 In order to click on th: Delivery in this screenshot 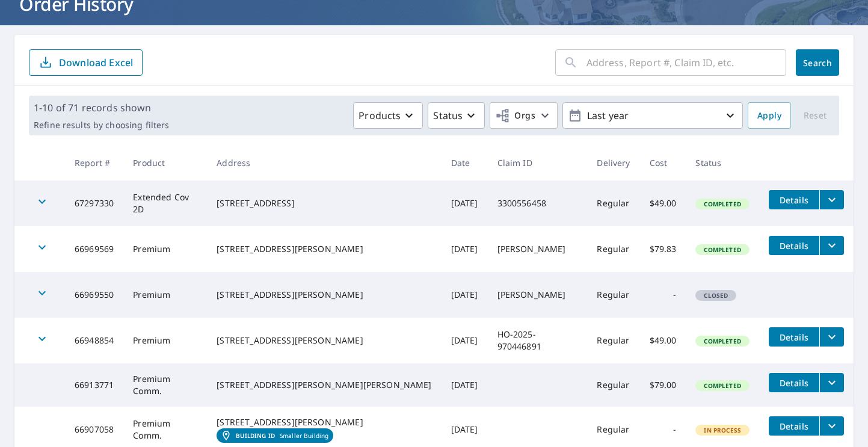, I will do `click(613, 162)`.